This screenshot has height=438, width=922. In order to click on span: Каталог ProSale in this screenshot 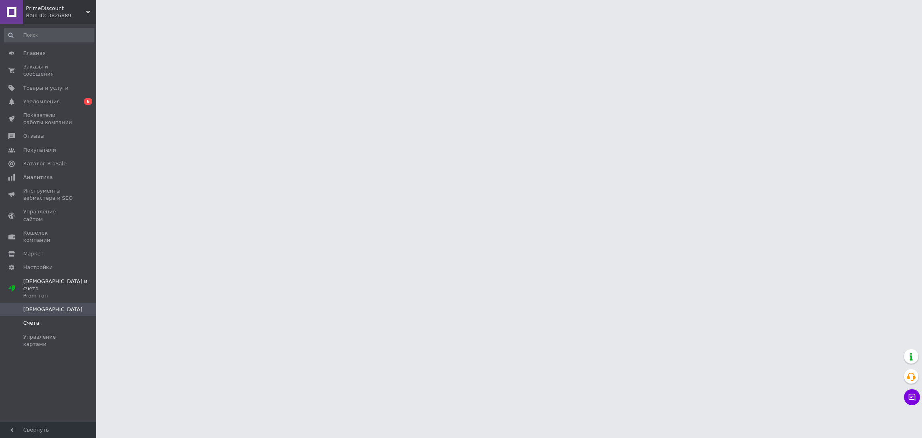, I will do `click(45, 164)`.